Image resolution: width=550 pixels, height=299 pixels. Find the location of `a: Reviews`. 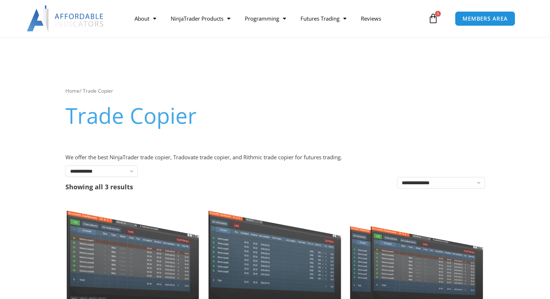

a: Reviews is located at coordinates (371, 18).